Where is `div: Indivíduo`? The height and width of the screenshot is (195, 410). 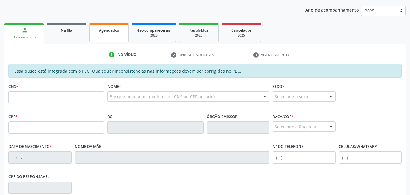 div: Indivíduo is located at coordinates (126, 55).